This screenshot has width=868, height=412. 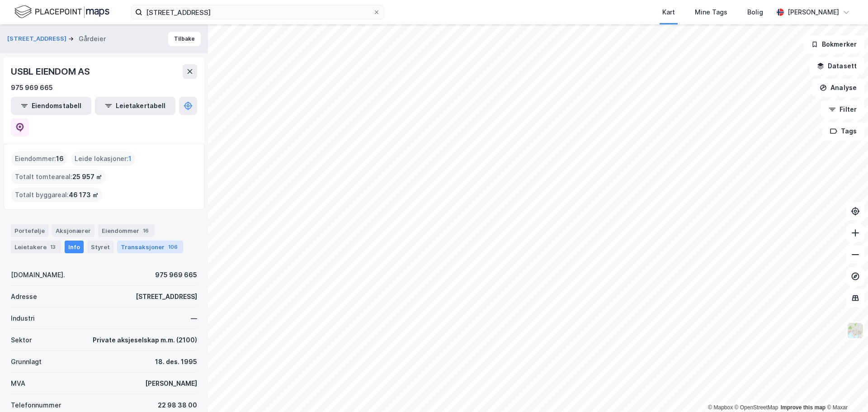 I want to click on span: 46 173 ㎡, so click(x=84, y=195).